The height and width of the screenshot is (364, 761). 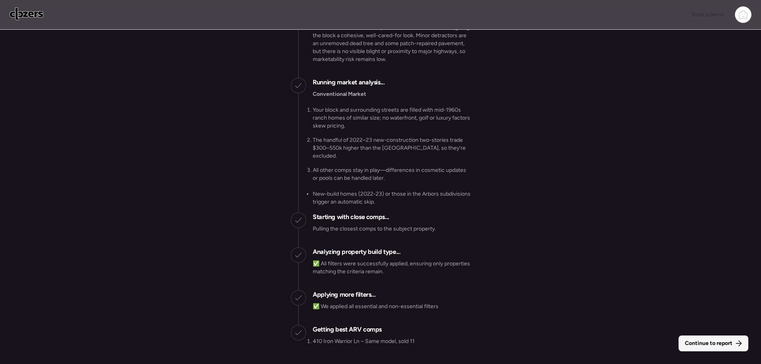 What do you see at coordinates (344, 295) in the screenshot?
I see `h2: Applying more filters...` at bounding box center [344, 295].